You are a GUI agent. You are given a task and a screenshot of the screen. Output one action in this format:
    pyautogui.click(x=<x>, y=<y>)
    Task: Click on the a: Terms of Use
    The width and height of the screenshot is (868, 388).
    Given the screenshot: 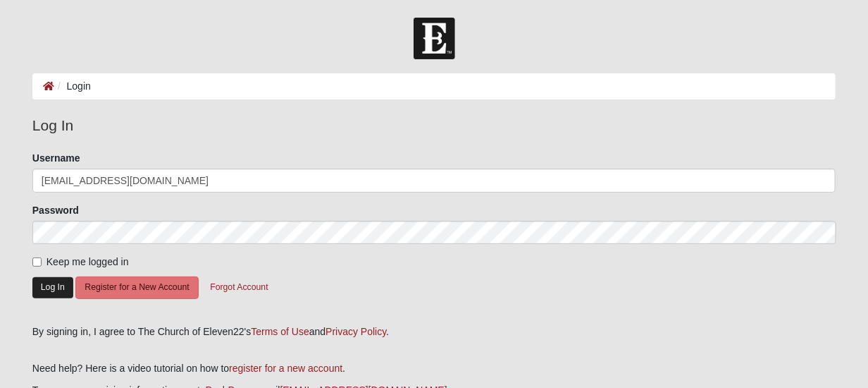 What is the action you would take?
    pyautogui.click(x=280, y=331)
    